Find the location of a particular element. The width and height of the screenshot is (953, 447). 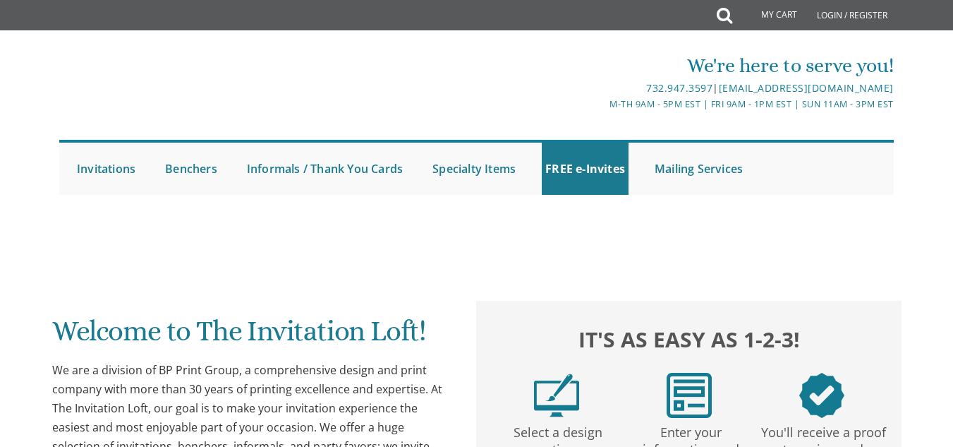

a: Mailing Services is located at coordinates (698, 169).